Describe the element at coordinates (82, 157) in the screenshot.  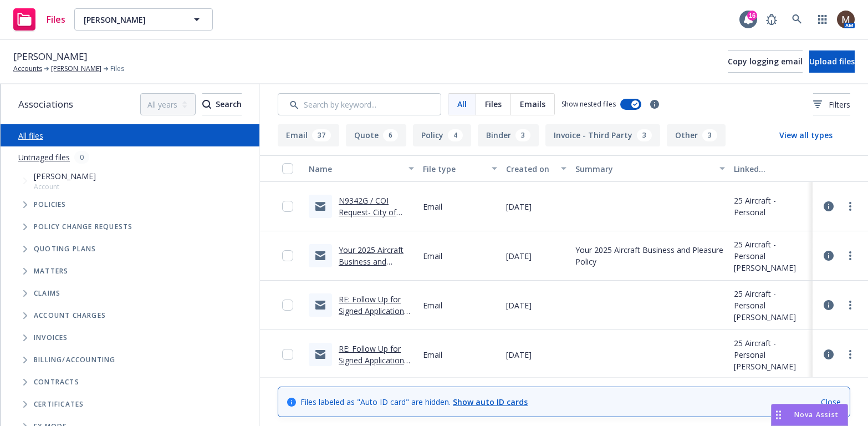
I see `div: 0` at that location.